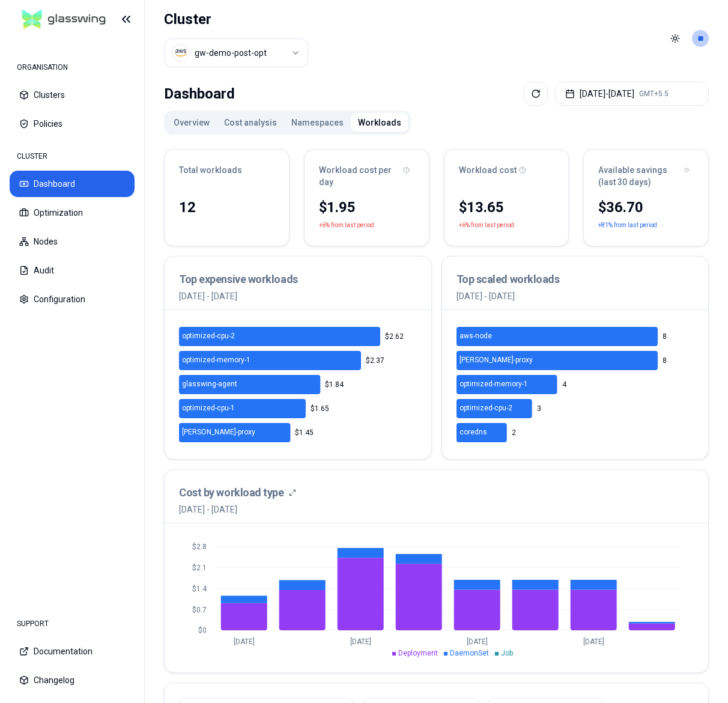 The height and width of the screenshot is (703, 728). I want to click on button: Policies, so click(72, 124).